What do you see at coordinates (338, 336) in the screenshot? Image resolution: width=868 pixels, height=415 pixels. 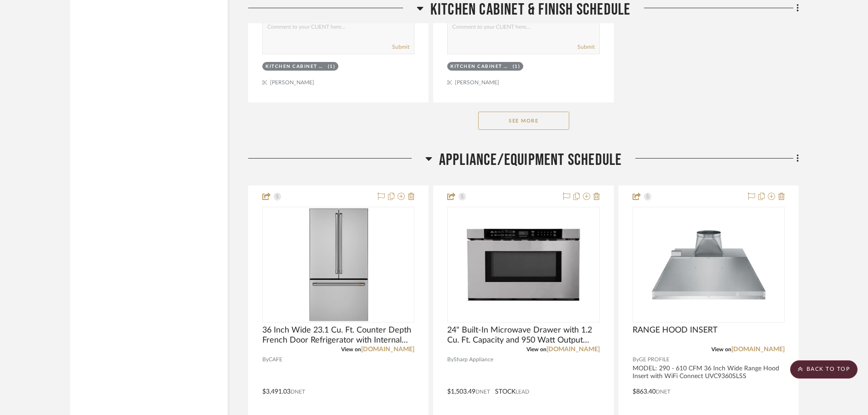 I see `span: 36 Inch Wide 23.1 Cu. Ft. Counter Depth French Door Refrigerator with Internal Dispenser and Wi-F...` at bounding box center [338, 336].